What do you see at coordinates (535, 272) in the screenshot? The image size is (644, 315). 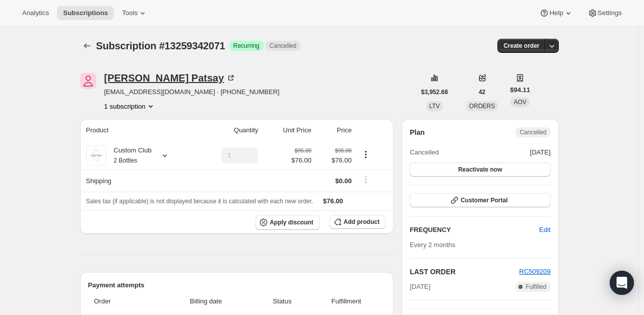 I see `button: RC509209` at bounding box center [535, 272].